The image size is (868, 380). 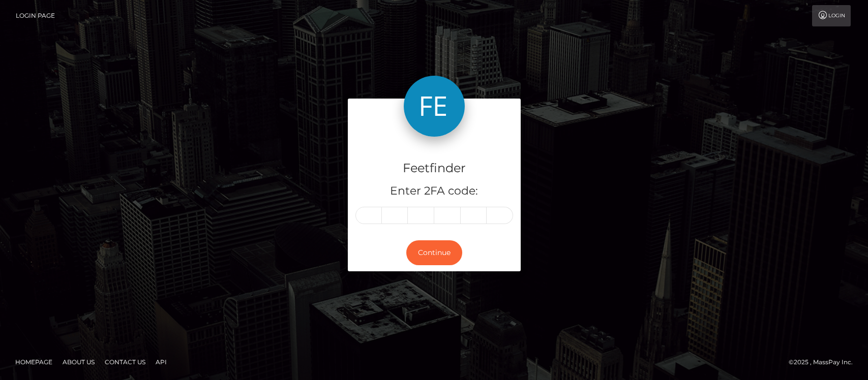 What do you see at coordinates (78, 362) in the screenshot?
I see `a: About Us` at bounding box center [78, 362].